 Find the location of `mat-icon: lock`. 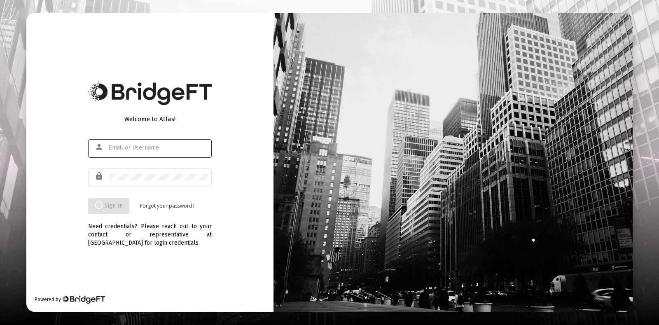

mat-icon: lock is located at coordinates (100, 176).